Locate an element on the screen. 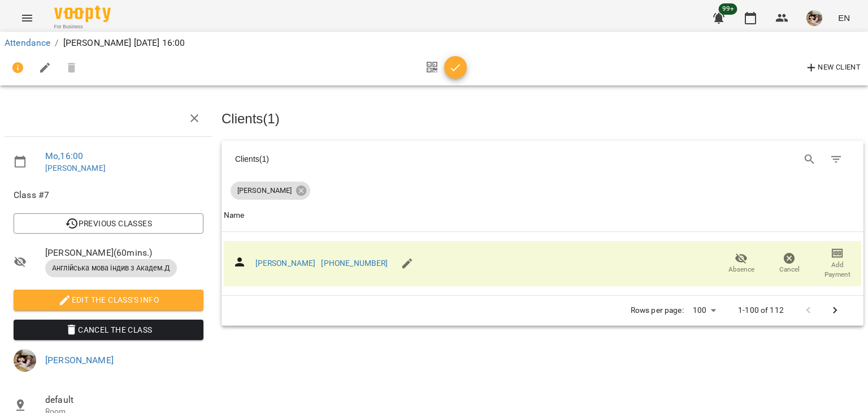  button: Menu is located at coordinates (27, 18).